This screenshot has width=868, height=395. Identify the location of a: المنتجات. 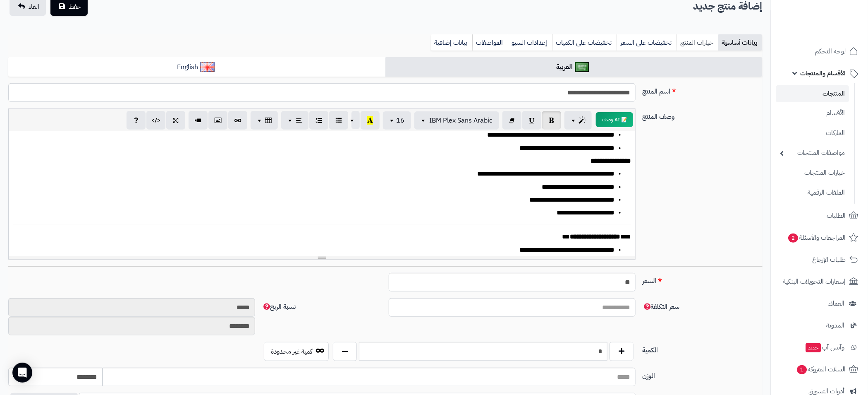
(813, 94).